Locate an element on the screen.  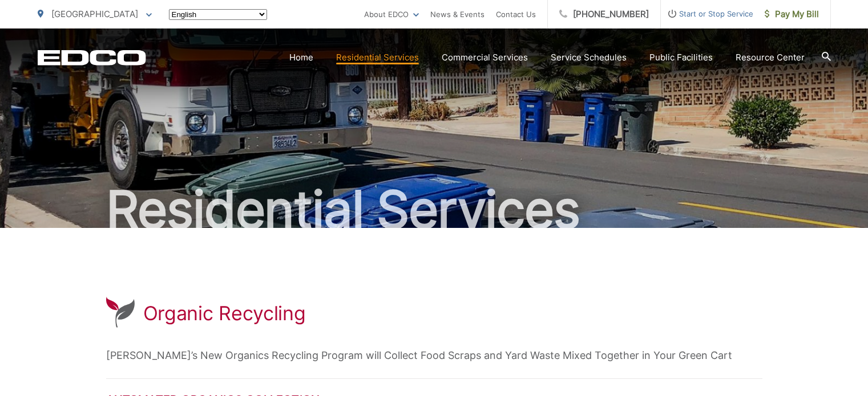
select: Select a language is located at coordinates (218, 14).